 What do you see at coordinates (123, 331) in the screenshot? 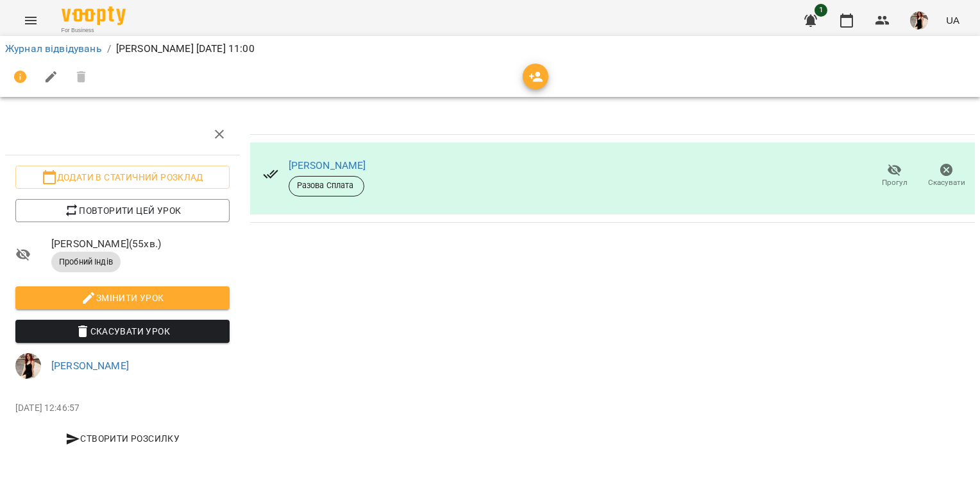
I see `button: Скасувати Урок` at bounding box center [123, 331].